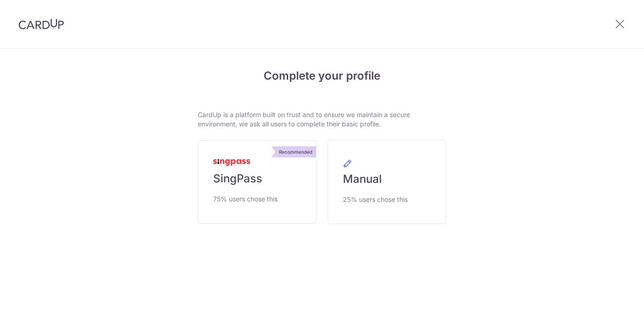 This screenshot has height=331, width=644. I want to click on img: CardUp, so click(41, 24).